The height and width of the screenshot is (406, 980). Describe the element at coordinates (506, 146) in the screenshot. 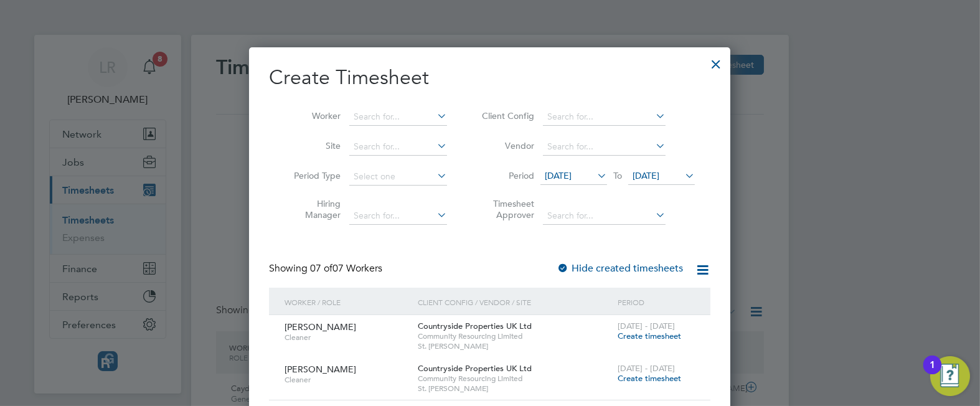

I see `label: Vendor` at that location.